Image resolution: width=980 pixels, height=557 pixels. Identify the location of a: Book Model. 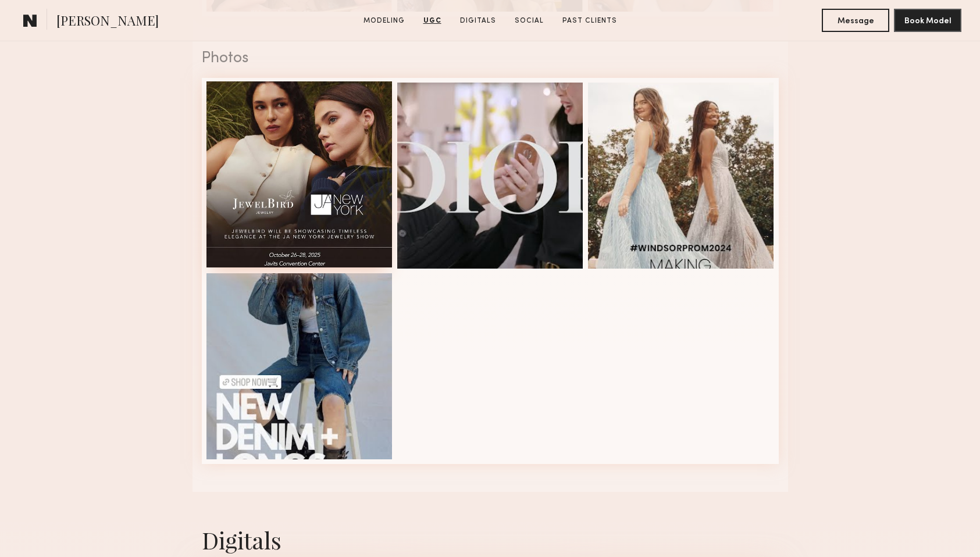
(928, 20).